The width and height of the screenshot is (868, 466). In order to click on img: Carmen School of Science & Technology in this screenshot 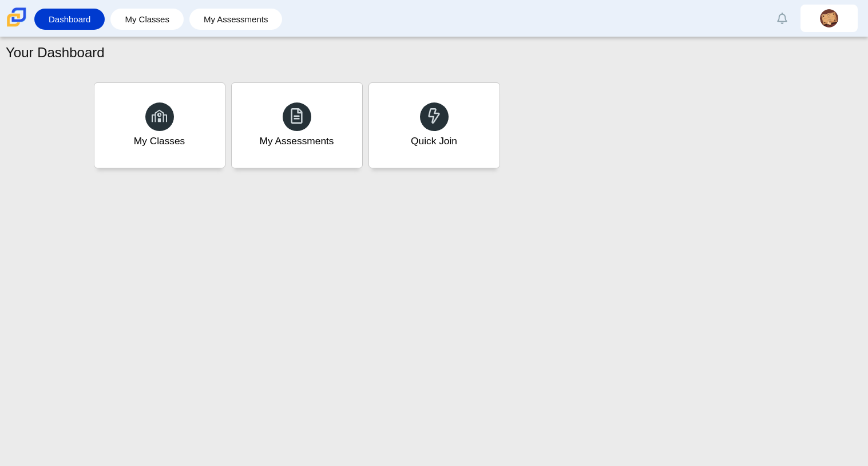, I will do `click(16, 17)`.